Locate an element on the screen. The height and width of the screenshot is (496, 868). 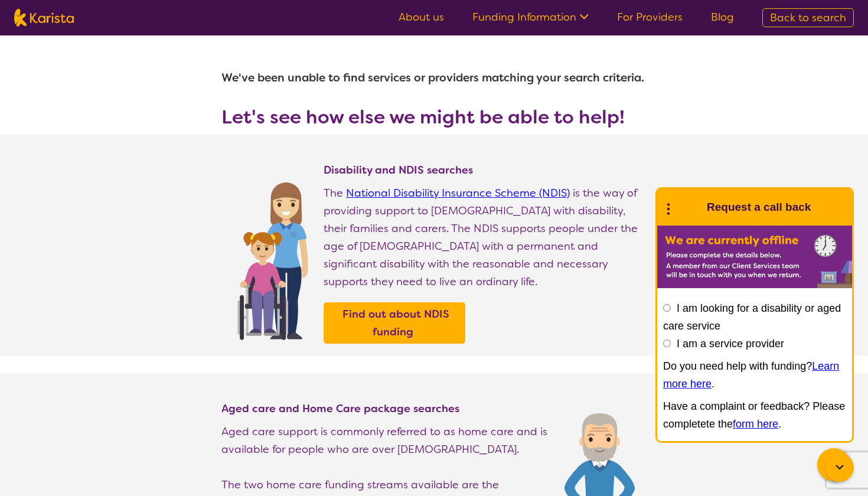
h1: Request a call back is located at coordinates (759, 207).